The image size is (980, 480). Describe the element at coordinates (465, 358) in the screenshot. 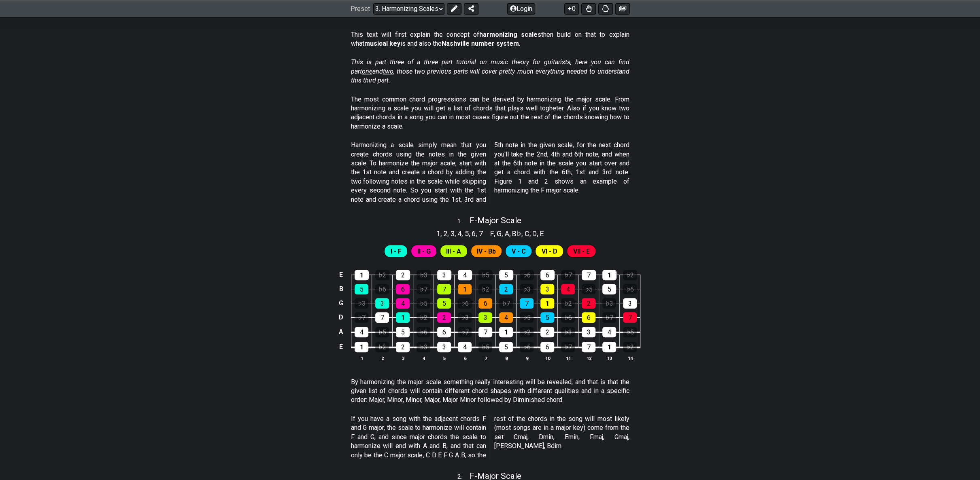

I see `th: 6` at that location.